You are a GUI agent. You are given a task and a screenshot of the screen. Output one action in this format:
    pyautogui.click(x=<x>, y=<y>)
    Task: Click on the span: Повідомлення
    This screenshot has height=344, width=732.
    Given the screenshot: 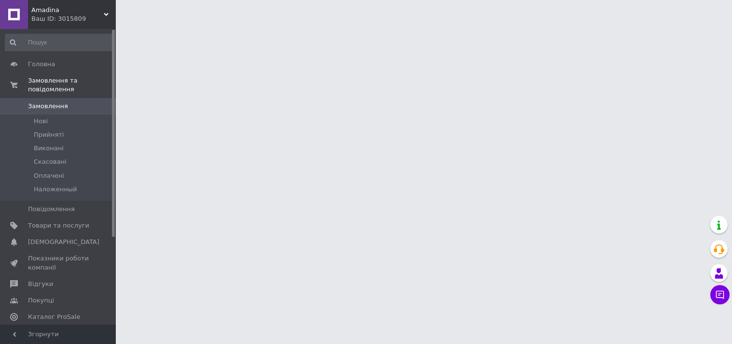 What is the action you would take?
    pyautogui.click(x=51, y=209)
    